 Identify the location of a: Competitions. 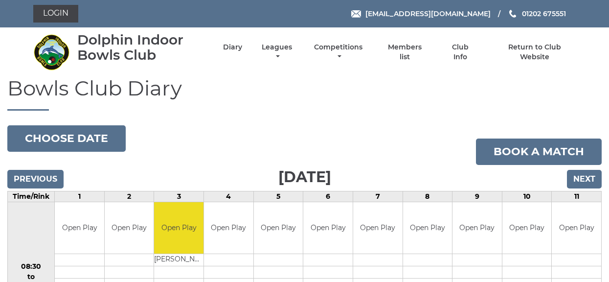
(339, 52).